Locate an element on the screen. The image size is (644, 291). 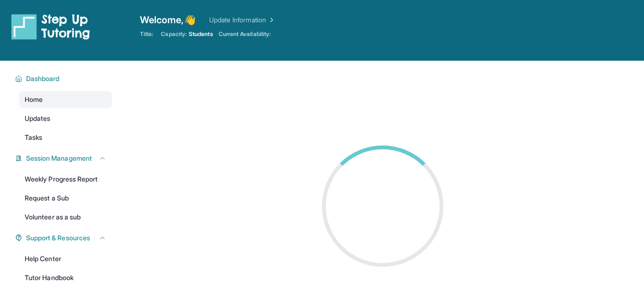
img: logo is located at coordinates (51, 27).